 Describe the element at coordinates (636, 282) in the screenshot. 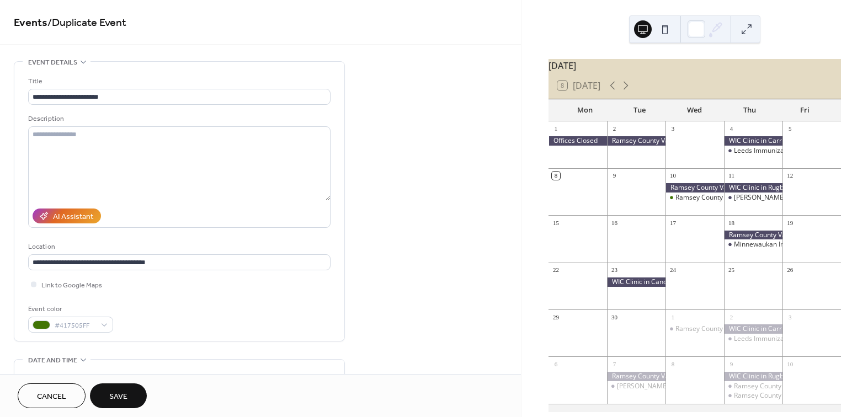

I see `div: WIC Clinic in Cando` at that location.